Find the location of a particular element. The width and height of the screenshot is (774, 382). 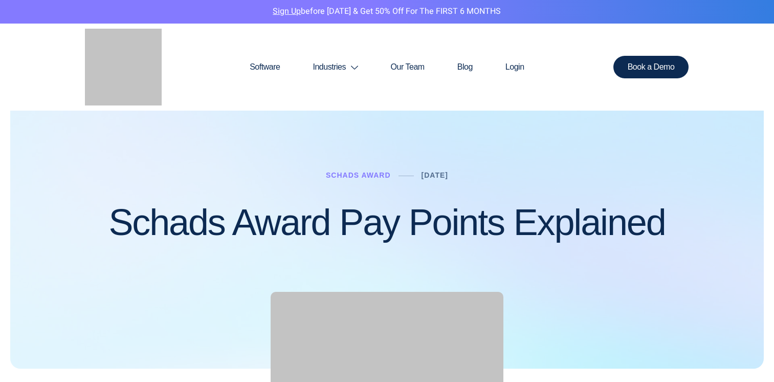

a: Login is located at coordinates (515, 67).